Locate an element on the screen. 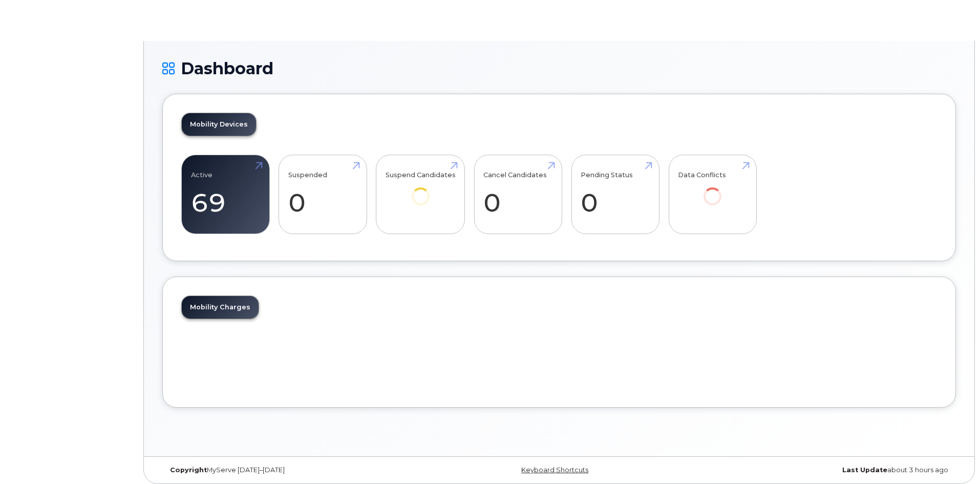 Image resolution: width=980 pixels, height=484 pixels. a: Cancel Candidates 0 is located at coordinates (518, 194).